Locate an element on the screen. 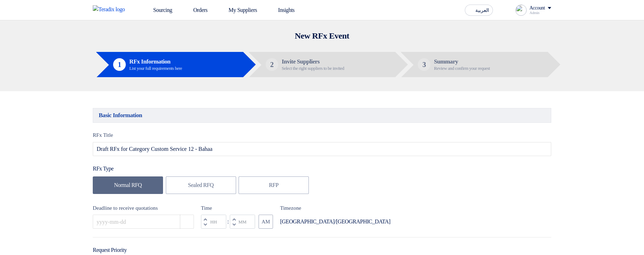 This screenshot has height=255, width=644. div: 2 is located at coordinates (272, 64).